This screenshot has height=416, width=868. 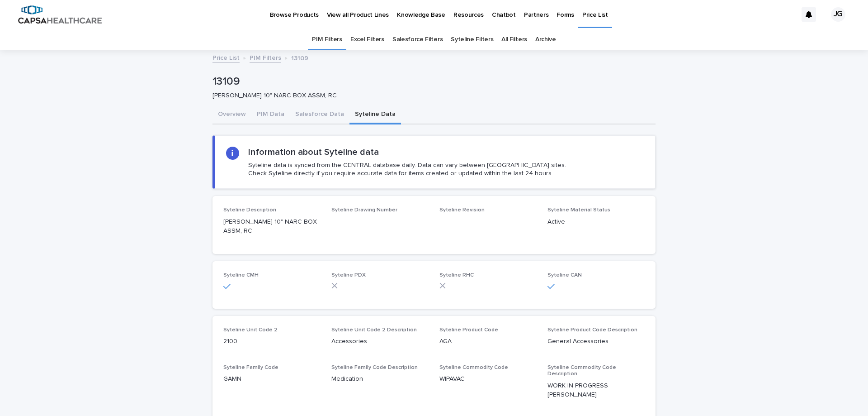 I want to click on p: Active, so click(x=596, y=222).